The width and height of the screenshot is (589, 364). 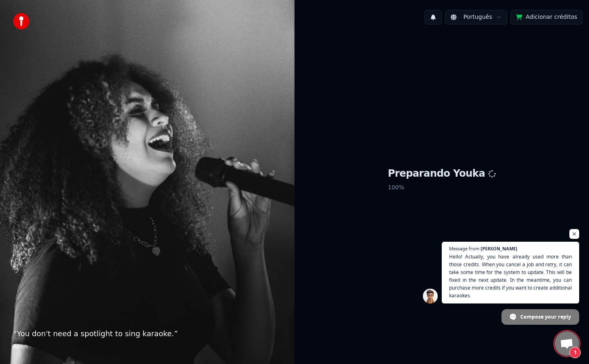 What do you see at coordinates (510, 275) in the screenshot?
I see `span: Hello! Actually, you have already used more than those credits. When you cancel a job and retry, ...` at bounding box center [510, 275].